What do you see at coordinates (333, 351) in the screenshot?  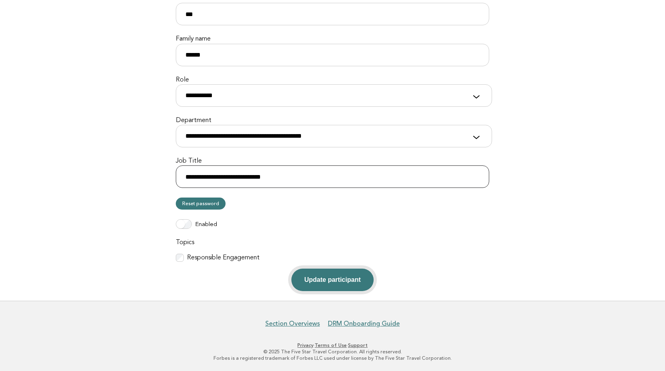 I see `p: © 2025 The Five Star Travel Corporation. All rights reserved.` at bounding box center [333, 351].